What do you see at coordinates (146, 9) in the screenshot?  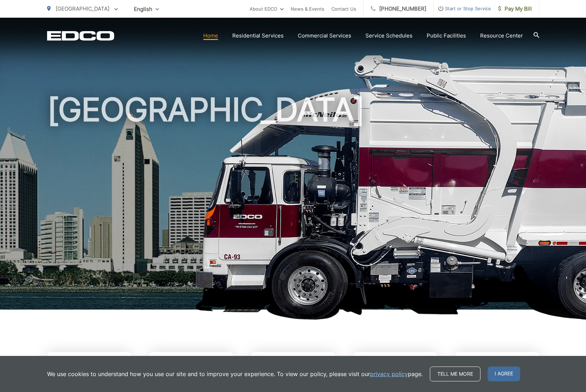 I see `span: English` at bounding box center [146, 9].